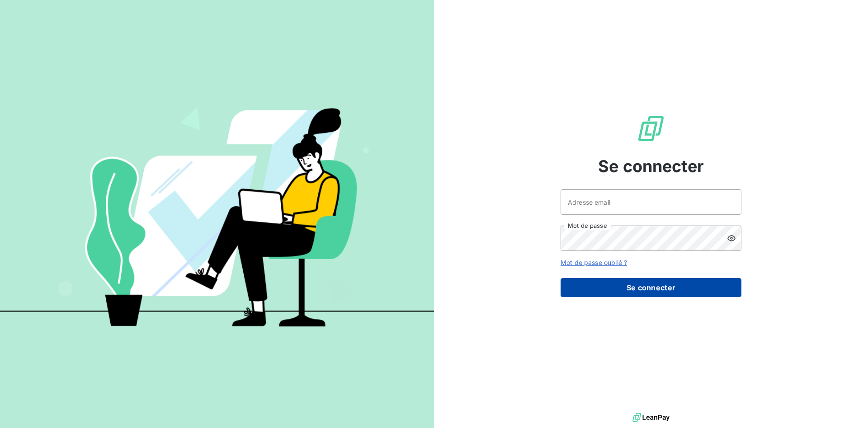  I want to click on input: placeholder, so click(652, 202).